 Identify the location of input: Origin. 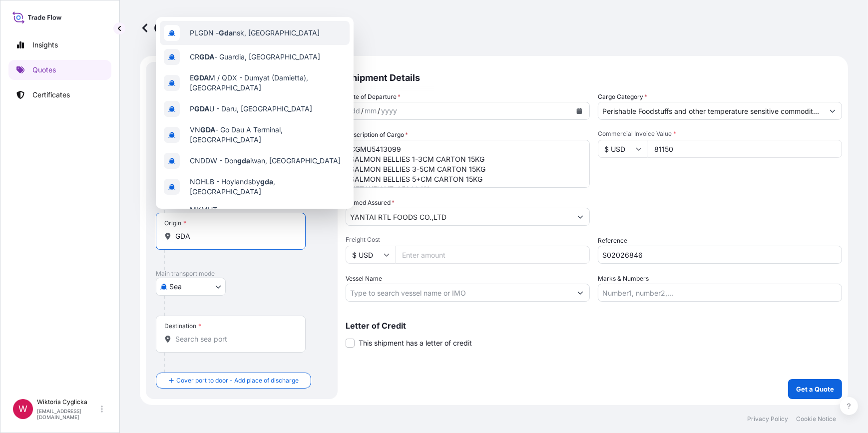
(234, 237).